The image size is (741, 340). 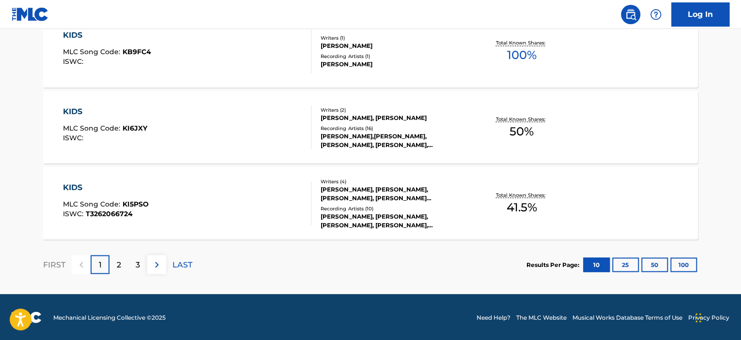 What do you see at coordinates (137, 52) in the screenshot?
I see `span: KB9FC4` at bounding box center [137, 52].